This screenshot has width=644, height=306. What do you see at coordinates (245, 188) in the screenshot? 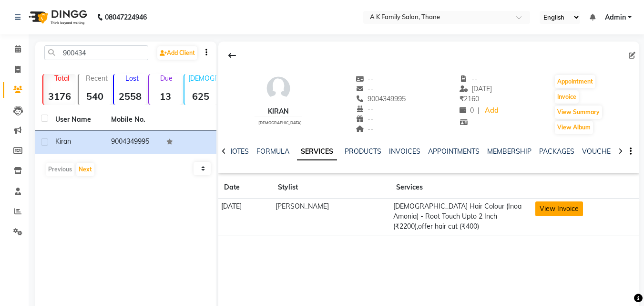
I see `th: Date` at bounding box center [245, 188].